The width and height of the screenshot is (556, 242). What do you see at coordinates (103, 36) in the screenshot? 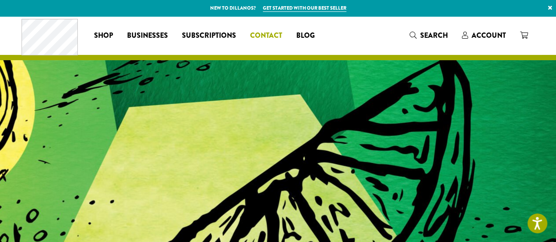
I see `a: Shop` at bounding box center [103, 36].